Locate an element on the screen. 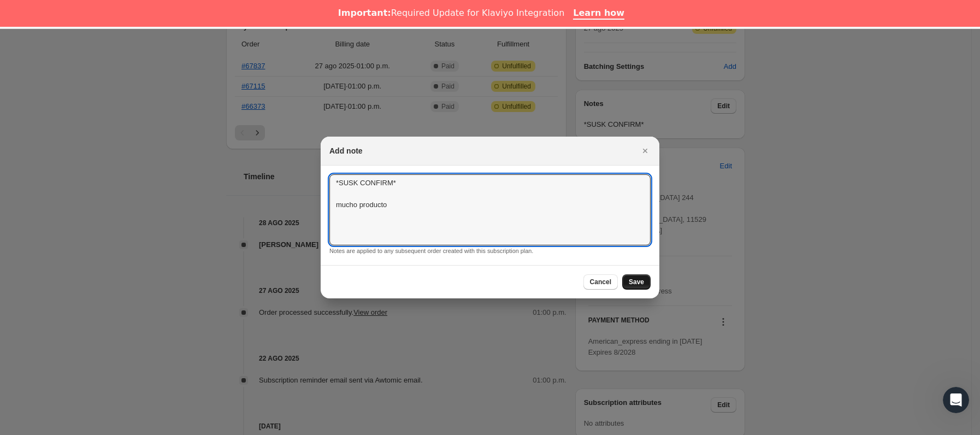  span: Save is located at coordinates (637, 281).